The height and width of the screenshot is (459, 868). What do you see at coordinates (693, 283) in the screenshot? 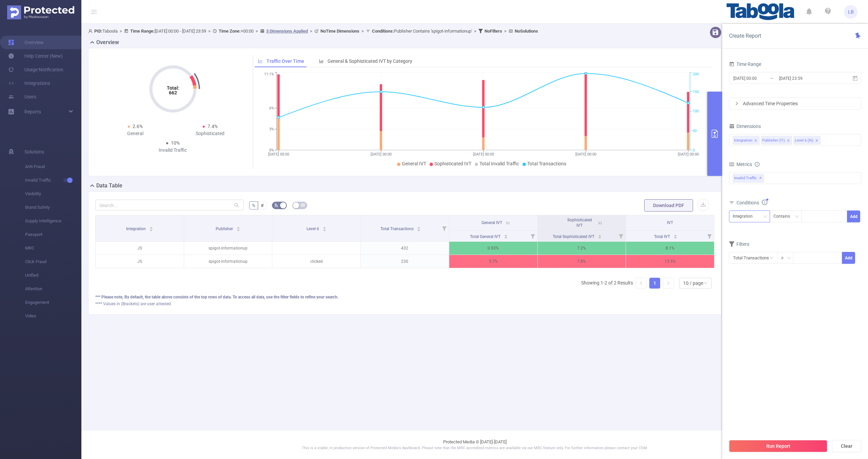
I see `div: 10 / page` at bounding box center [693, 283].